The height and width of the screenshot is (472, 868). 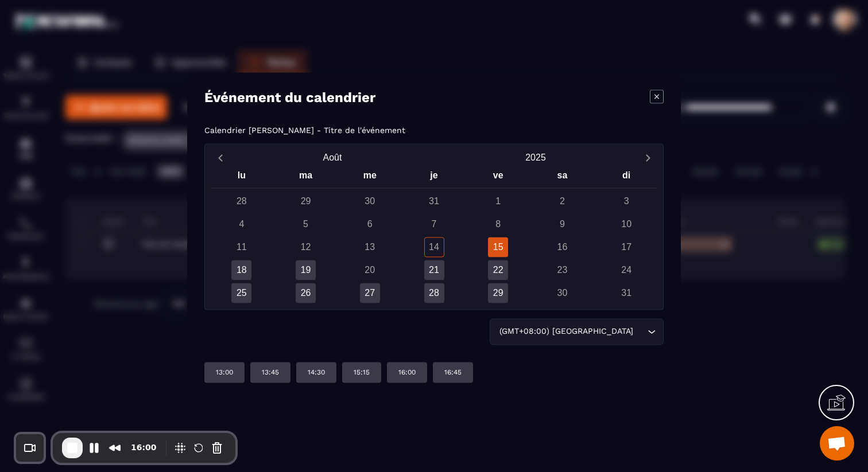 What do you see at coordinates (370, 270) in the screenshot?
I see `div: 20` at bounding box center [370, 270].